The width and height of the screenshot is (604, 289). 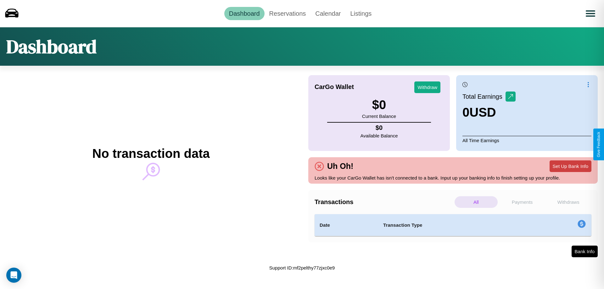 I want to click on a: Dashboard, so click(x=244, y=14).